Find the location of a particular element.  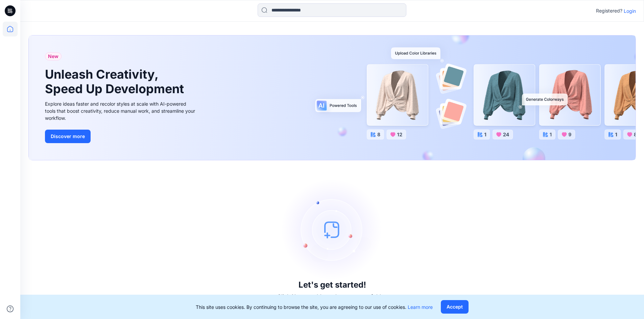

a: Learn more is located at coordinates (420, 307).